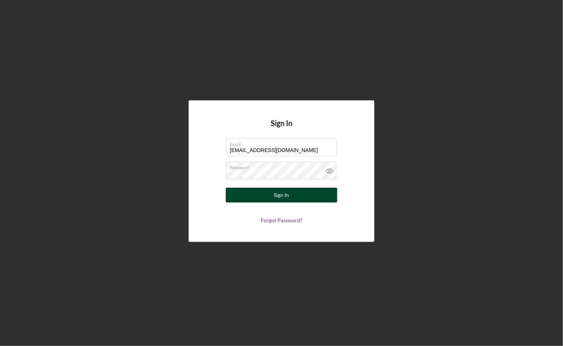 Image resolution: width=563 pixels, height=346 pixels. I want to click on label: Password, so click(283, 166).